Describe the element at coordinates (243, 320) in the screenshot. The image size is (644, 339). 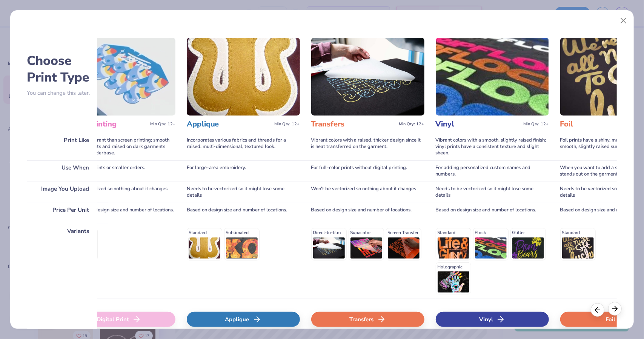
I see `div: Applique` at that location.